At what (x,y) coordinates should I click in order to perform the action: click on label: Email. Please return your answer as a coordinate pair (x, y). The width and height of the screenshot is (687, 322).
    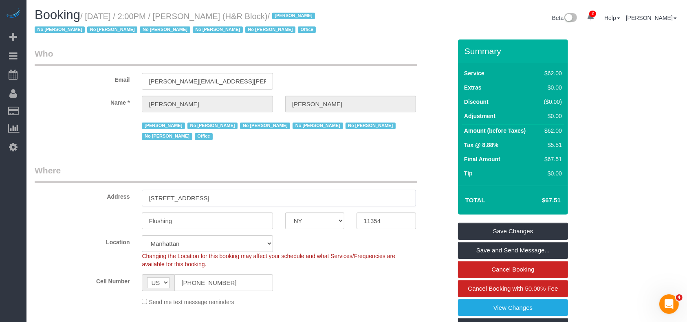
    Looking at the image, I should click on (82, 78).